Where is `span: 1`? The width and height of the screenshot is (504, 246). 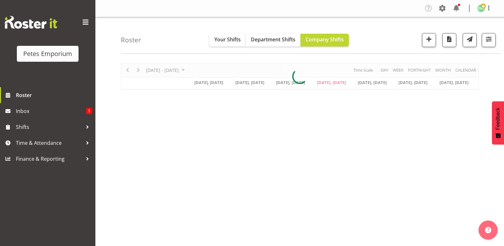 span: 1 is located at coordinates (89, 111).